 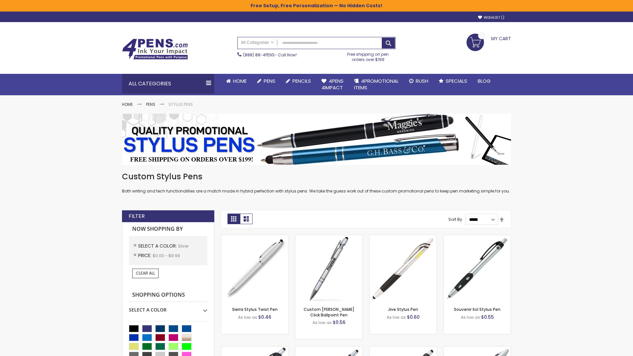 I want to click on div: Both writing and tech functionalities are a match made in hybrid perfection with stylus pens. We ..., so click(x=316, y=183).